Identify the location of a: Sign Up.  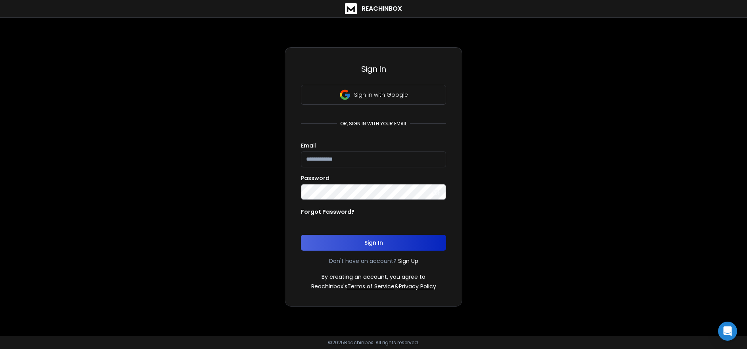
(408, 261).